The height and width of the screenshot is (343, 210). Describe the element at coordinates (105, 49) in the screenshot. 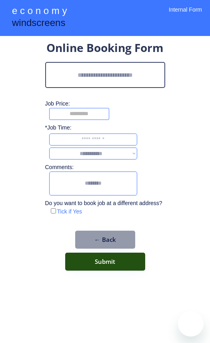

I see `div: Online Booking Form` at that location.